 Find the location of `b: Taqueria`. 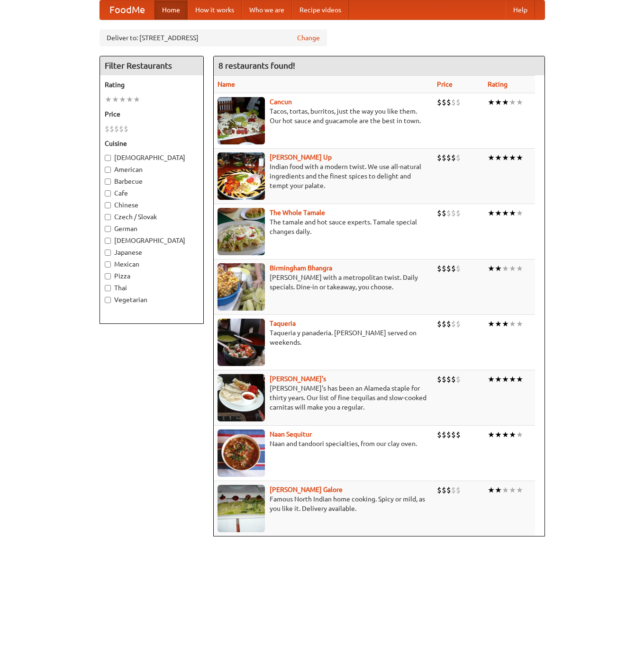

b: Taqueria is located at coordinates (283, 324).